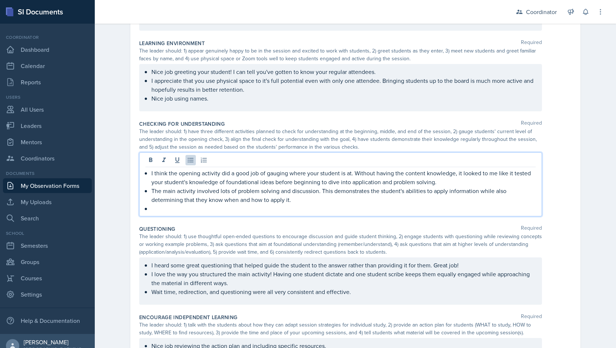 The image size is (616, 348). What do you see at coordinates (344, 265) in the screenshot?
I see `p: I heard some great questioning that helped guide the student to the answer rather than providing ...` at bounding box center [344, 265].